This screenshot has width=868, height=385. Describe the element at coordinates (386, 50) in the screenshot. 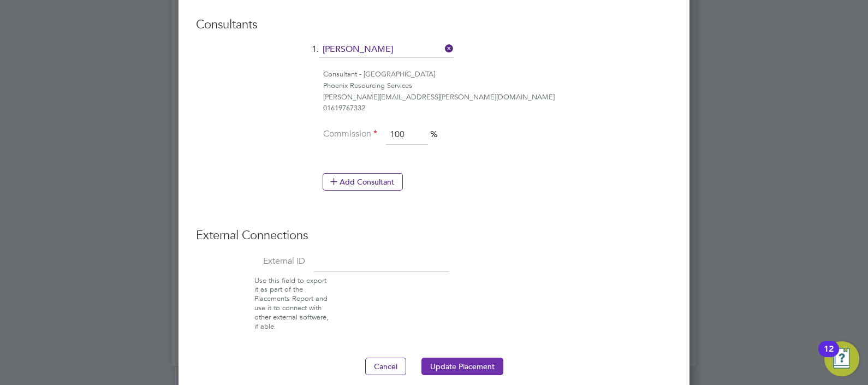

I see `input: Search for...` at that location.